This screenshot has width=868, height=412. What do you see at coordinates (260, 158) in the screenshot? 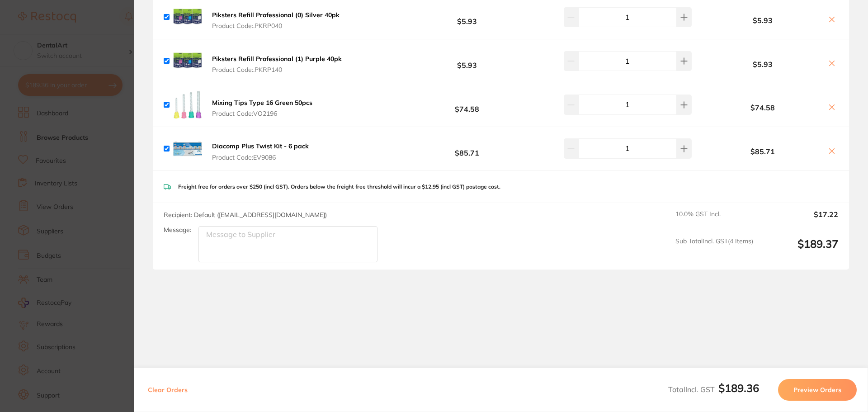
I see `span: Product Code: EV9086` at bounding box center [260, 158].